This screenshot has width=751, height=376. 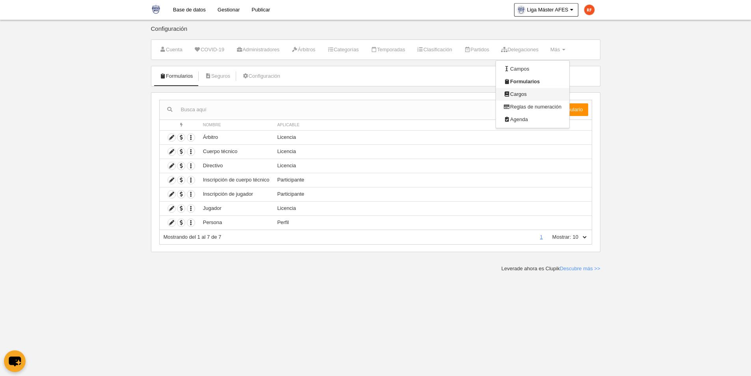 What do you see at coordinates (236, 194) in the screenshot?
I see `td: Inscripción de jugador` at bounding box center [236, 194].